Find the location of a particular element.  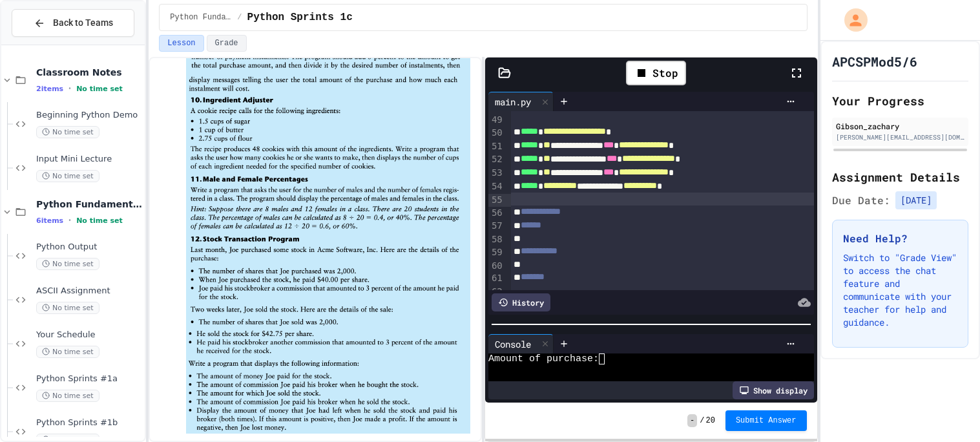

h2: Assignment Details is located at coordinates (901, 177).